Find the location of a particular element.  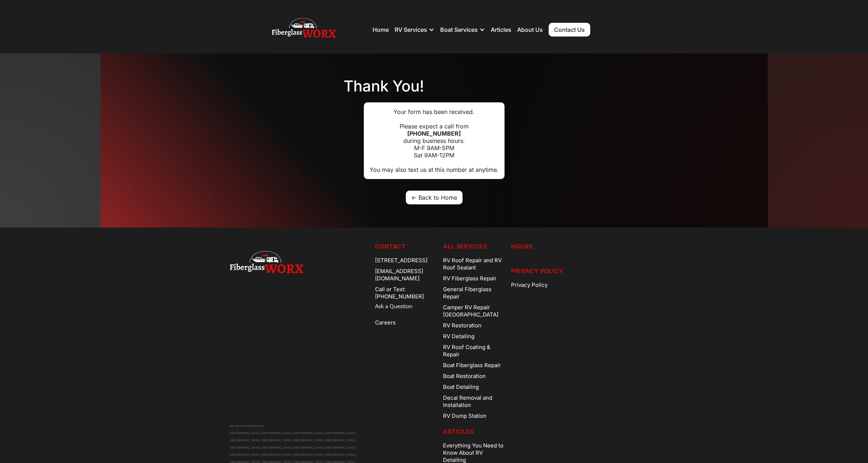

h5: Contact is located at coordinates (407, 247).